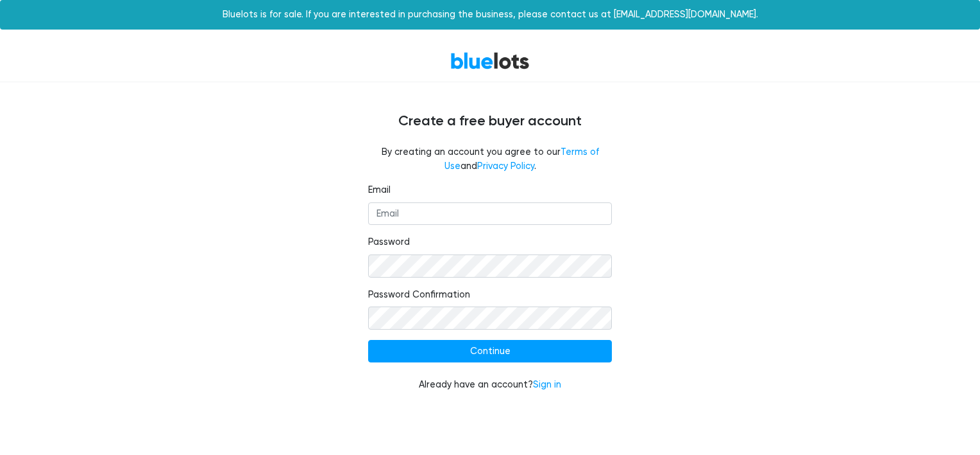  What do you see at coordinates (490, 214) in the screenshot?
I see `input: Email` at bounding box center [490, 214].